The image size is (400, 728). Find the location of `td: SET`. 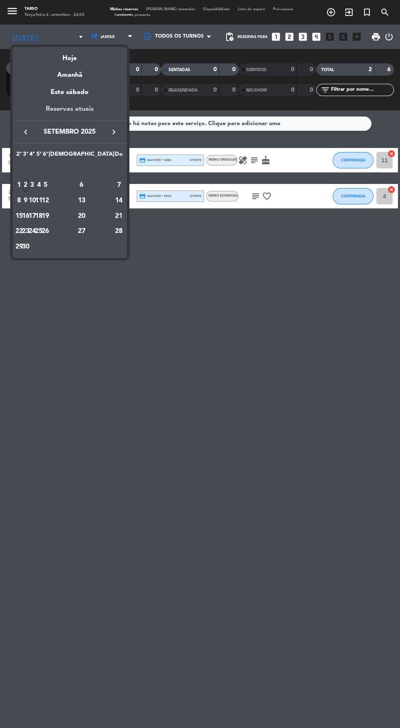

td: SET is located at coordinates (70, 170).